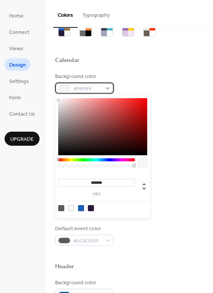  Describe the element at coordinates (84, 228) in the screenshot. I see `div: Default event color` at that location.